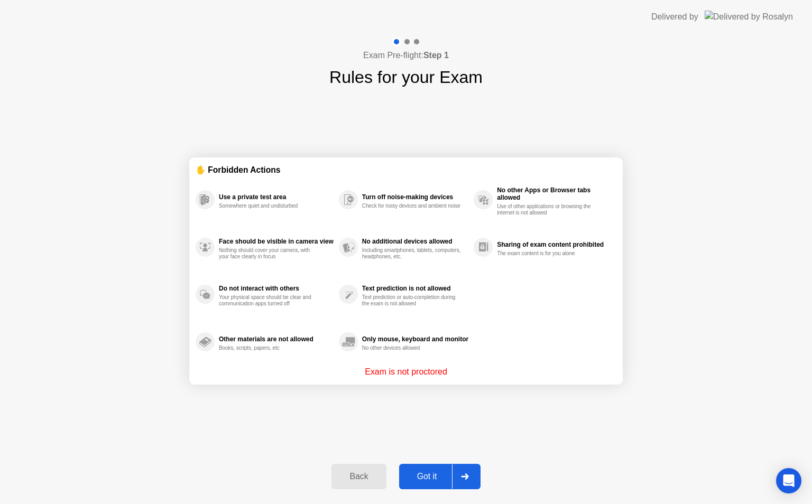  I want to click on div: No other devices allowed, so click(411, 348).